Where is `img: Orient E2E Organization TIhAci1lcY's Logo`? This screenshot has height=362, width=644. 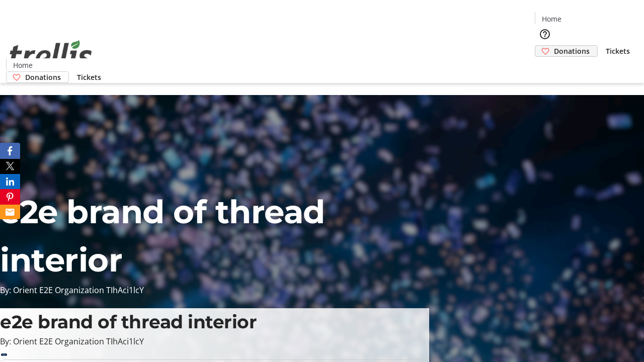
img: Orient E2E Organization TIhAci1lcY's Logo is located at coordinates (51, 55).